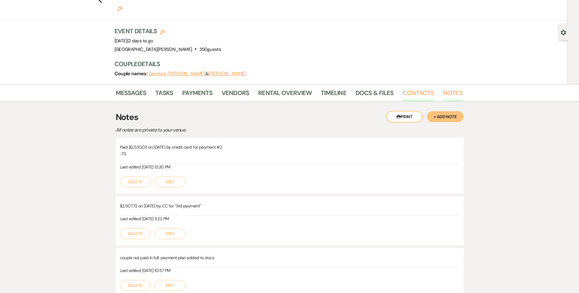  What do you see at coordinates (197, 95) in the screenshot?
I see `a: Payments` at bounding box center [197, 95].